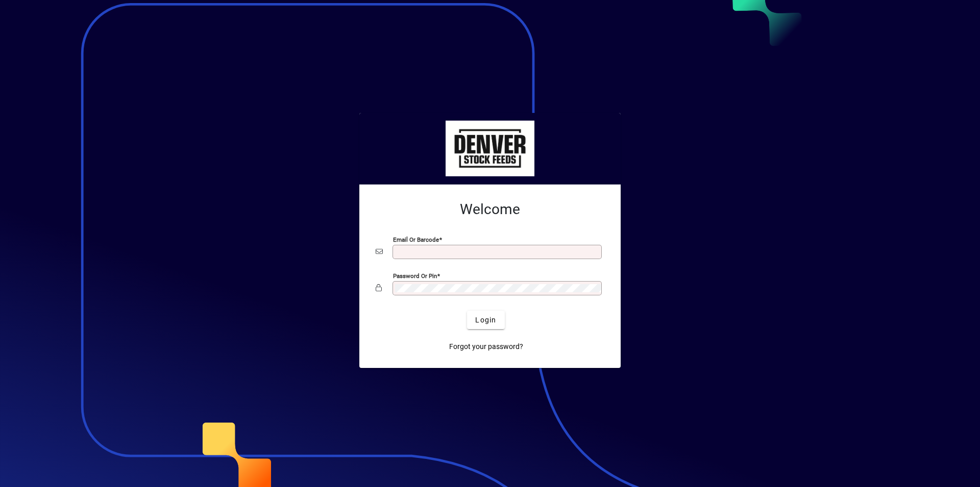  Describe the element at coordinates (415, 275) in the screenshot. I see `mat-label: Password or Pin` at that location.